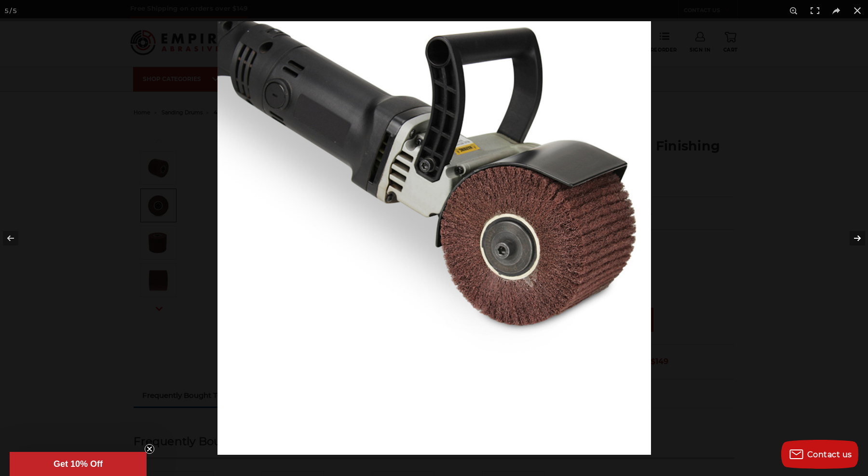 This screenshot has height=476, width=868. I want to click on span: Contact us, so click(829, 454).